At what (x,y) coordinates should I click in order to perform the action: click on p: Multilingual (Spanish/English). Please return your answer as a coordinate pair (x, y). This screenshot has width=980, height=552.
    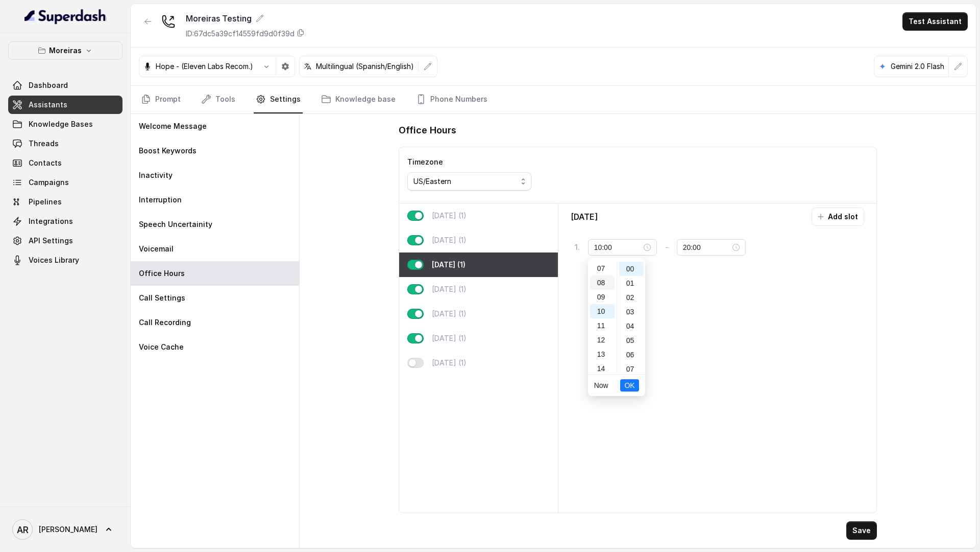
    Looking at the image, I should click on (365, 67).